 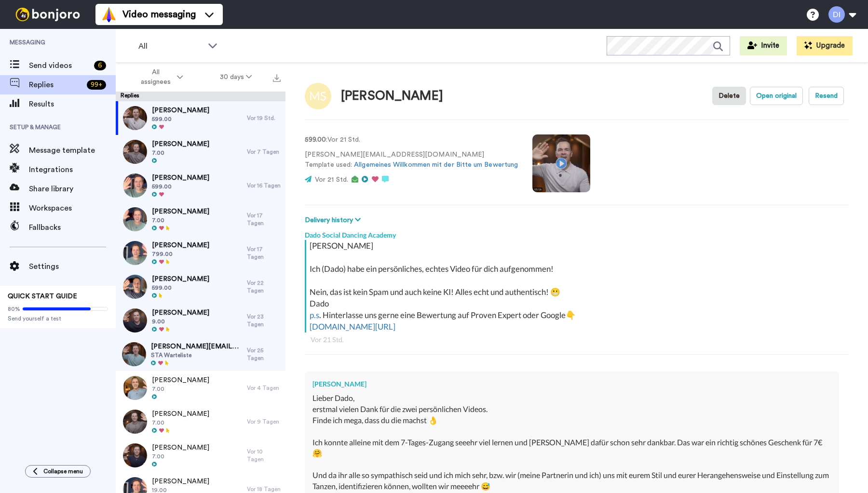 I want to click on div: Dado Social Dancing Academy, so click(x=576, y=233).